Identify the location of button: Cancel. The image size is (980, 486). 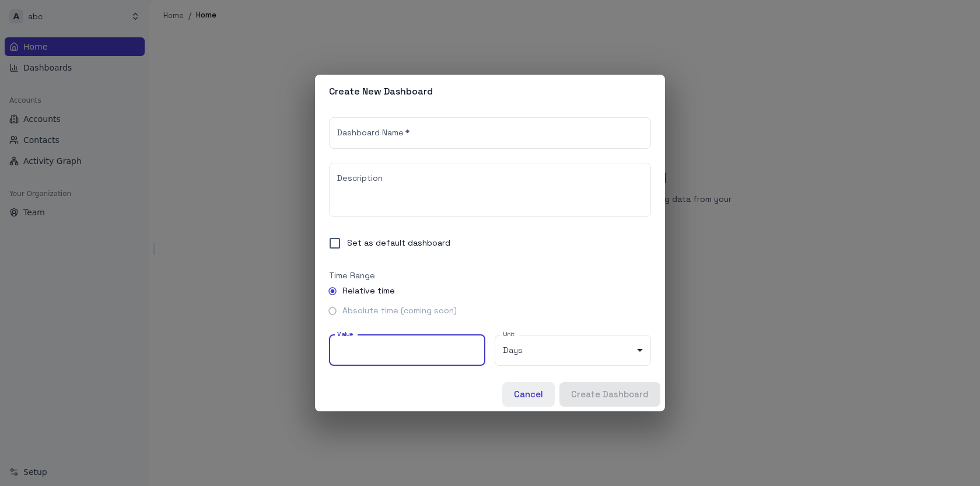
(528, 394).